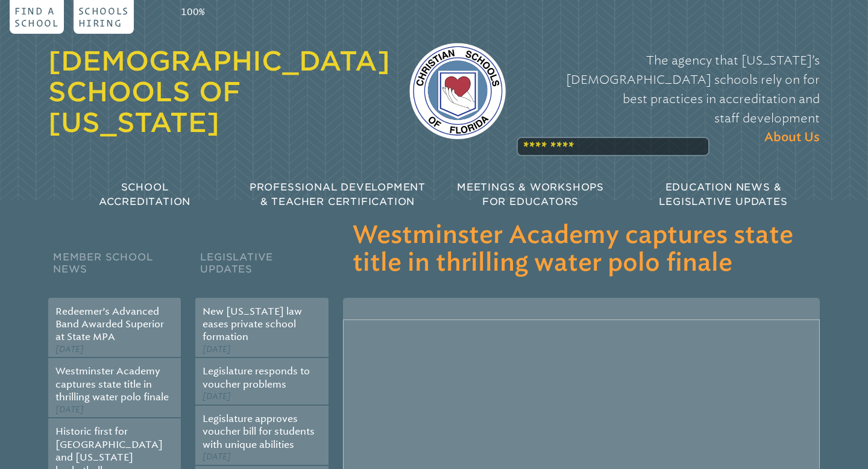 The width and height of the screenshot is (868, 469). What do you see at coordinates (112, 384) in the screenshot?
I see `a: Westminster Academy captures state title in thrilling water polo finale` at bounding box center [112, 384].